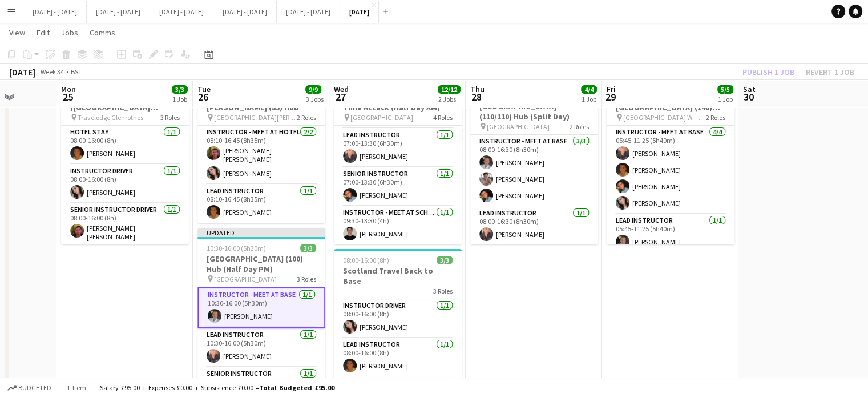 Image resolution: width=868 pixels, height=397 pixels. Describe the element at coordinates (43, 33) in the screenshot. I see `a: Edit` at that location.